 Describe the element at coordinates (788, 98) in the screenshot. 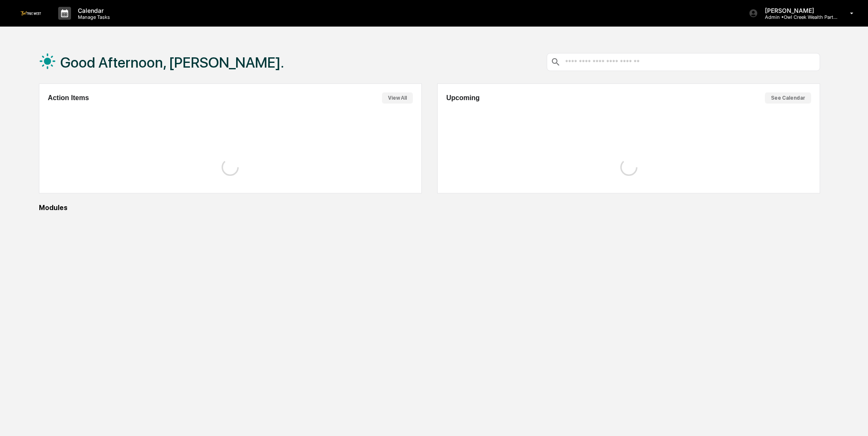

I see `a: See Calendar` at that location.